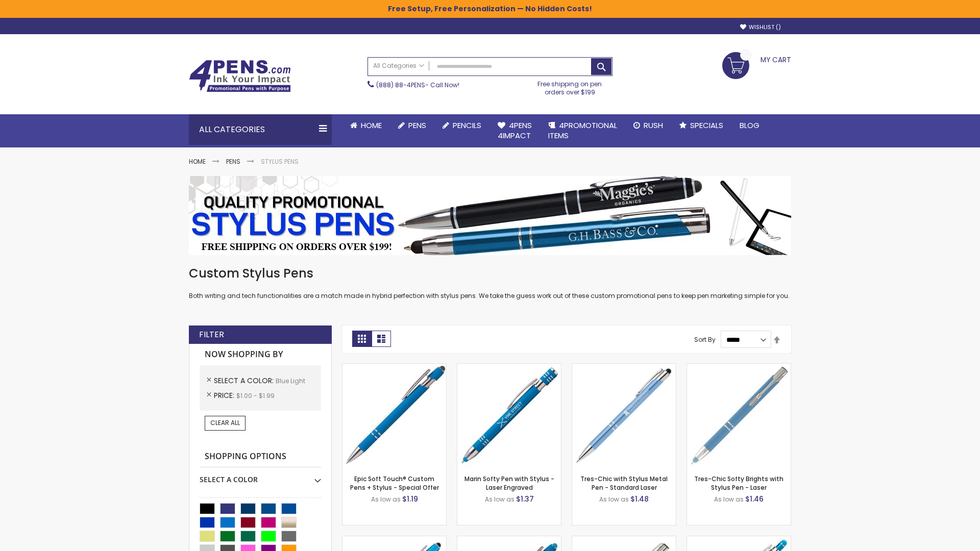  What do you see at coordinates (467, 125) in the screenshot?
I see `span: Pencils` at bounding box center [467, 125].